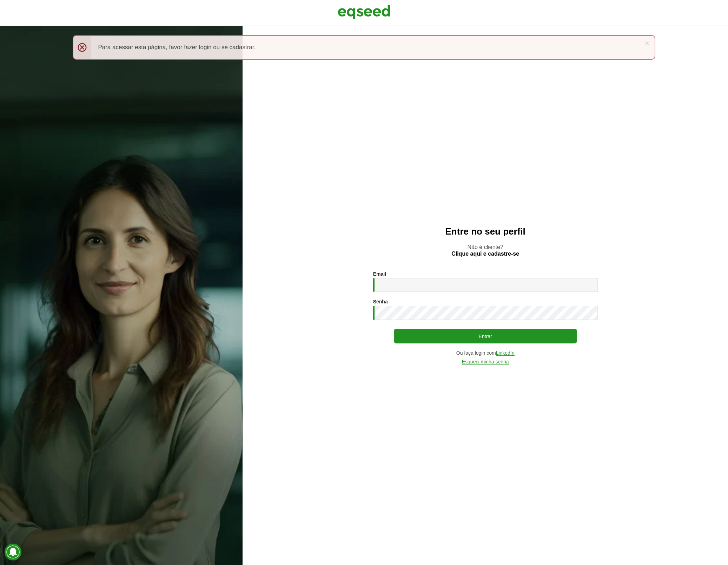 The height and width of the screenshot is (565, 728). I want to click on img: EqSeed Logo, so click(364, 12).